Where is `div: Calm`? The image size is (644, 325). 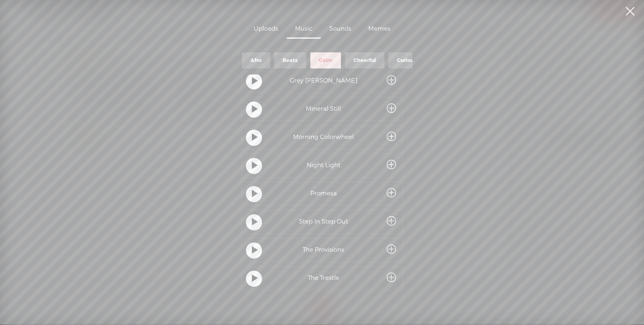
div: Calm is located at coordinates (326, 60).